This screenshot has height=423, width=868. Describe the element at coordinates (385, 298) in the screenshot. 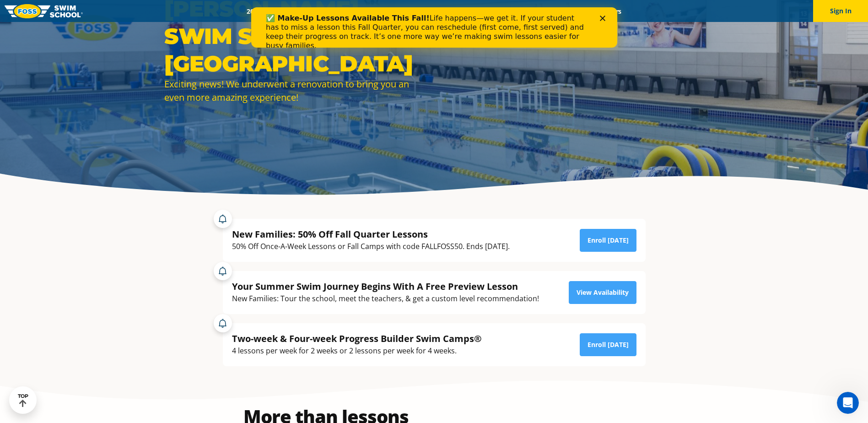

I see `div: New Families: Tour the school, meet the teachers, & get a custom level recommendation!` at that location.